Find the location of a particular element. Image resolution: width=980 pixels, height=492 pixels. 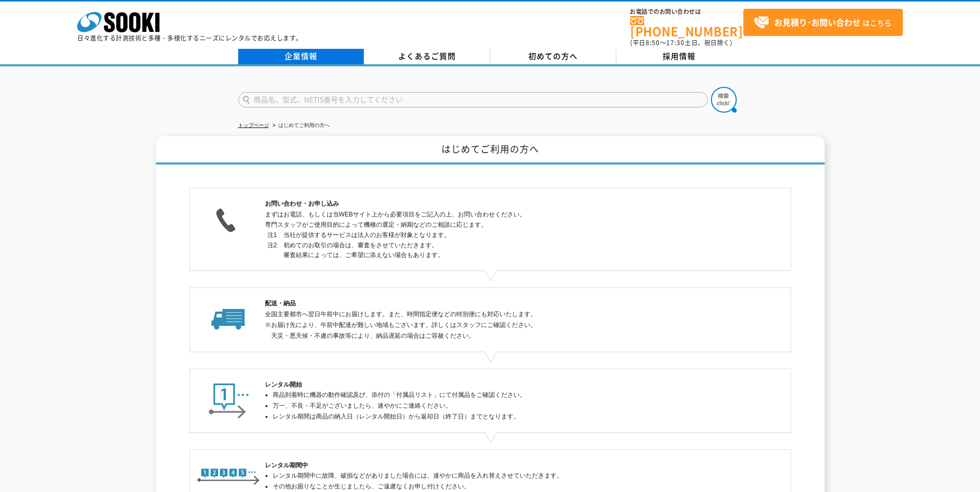

span: (平日 ～ 土日、祝日除く) is located at coordinates (681, 43).